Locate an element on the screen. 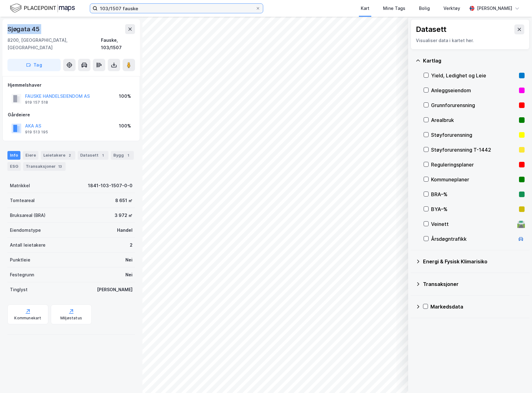 Image resolution: width=532 pixels, height=393 pixels. div: Kart is located at coordinates (365, 8).